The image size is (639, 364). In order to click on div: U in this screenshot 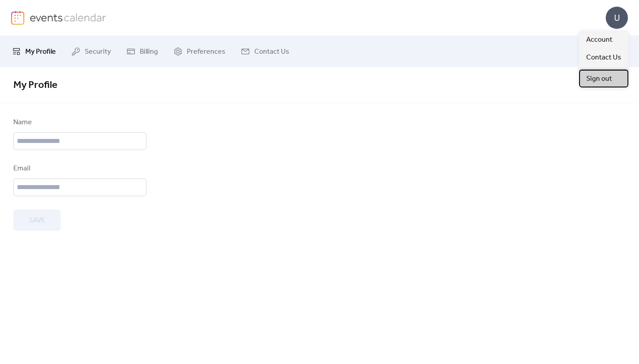, I will do `click(617, 17)`.